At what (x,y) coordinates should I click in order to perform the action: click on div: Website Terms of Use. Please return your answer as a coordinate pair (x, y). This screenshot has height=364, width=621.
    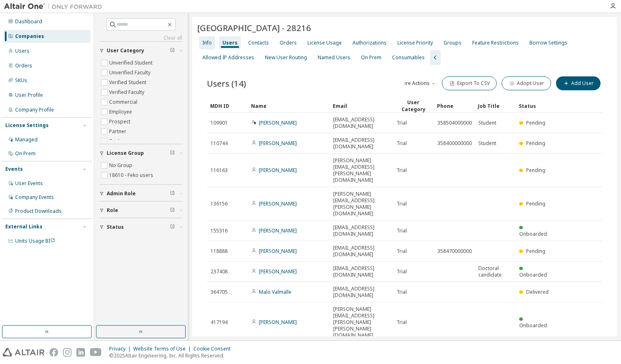
    Looking at the image, I should click on (163, 349).